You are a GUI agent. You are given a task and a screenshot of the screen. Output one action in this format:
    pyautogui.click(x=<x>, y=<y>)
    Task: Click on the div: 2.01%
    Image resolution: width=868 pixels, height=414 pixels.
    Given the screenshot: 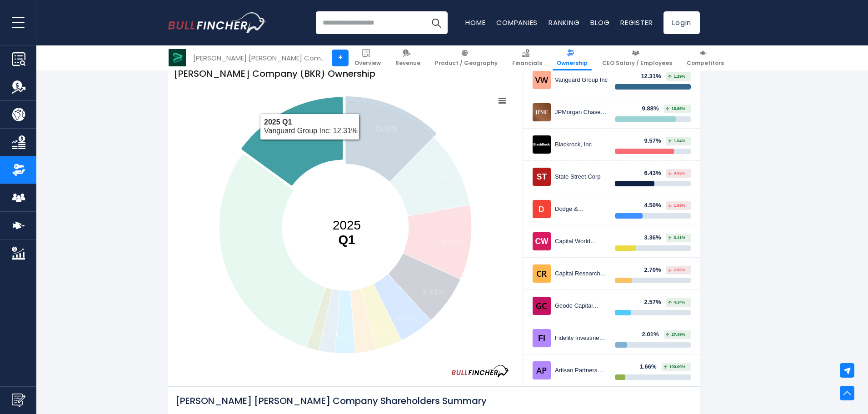 What is the action you would take?
    pyautogui.click(x=653, y=334)
    